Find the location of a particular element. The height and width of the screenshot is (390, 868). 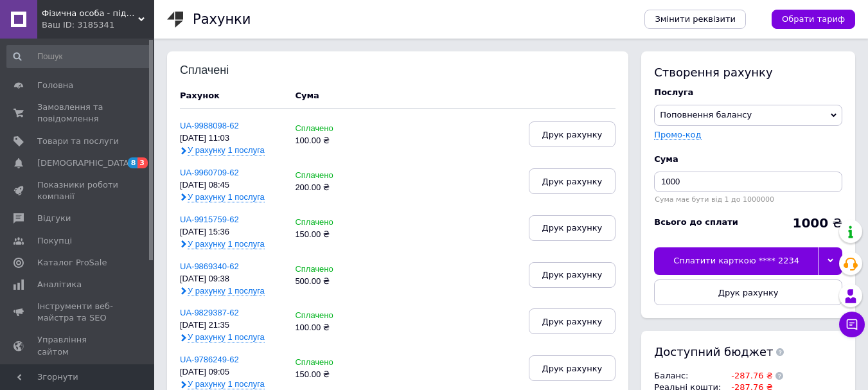

a: Обрати тариф is located at coordinates (813, 20).